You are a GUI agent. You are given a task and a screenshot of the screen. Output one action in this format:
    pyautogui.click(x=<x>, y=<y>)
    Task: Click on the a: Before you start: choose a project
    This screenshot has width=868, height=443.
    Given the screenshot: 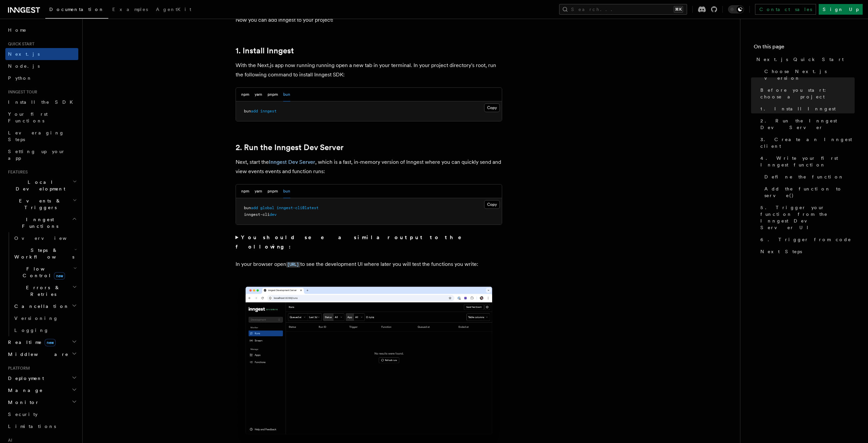 What is the action you would take?
    pyautogui.click(x=806, y=94)
    